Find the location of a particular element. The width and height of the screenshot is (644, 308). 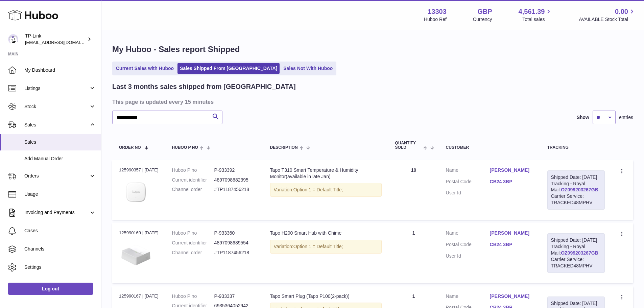

span: Channels is located at coordinates (60, 249).